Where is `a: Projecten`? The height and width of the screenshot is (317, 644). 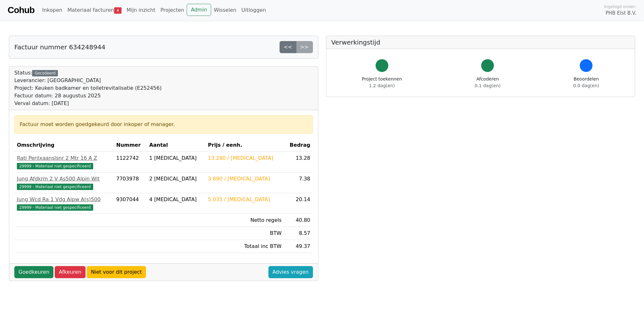 a: Projecten is located at coordinates (172, 10).